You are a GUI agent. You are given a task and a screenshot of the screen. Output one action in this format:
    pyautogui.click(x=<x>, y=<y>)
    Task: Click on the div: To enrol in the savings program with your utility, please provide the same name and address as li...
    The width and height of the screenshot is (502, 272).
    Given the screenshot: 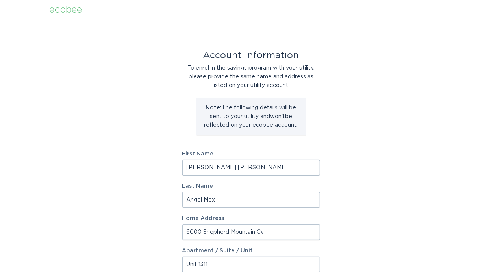 What is the action you would take?
    pyautogui.click(x=251, y=77)
    